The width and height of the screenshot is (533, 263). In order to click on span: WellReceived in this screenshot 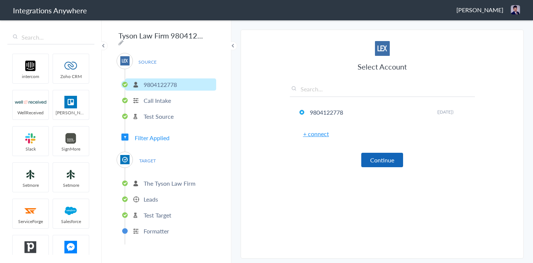, I will do `click(30, 113)`.